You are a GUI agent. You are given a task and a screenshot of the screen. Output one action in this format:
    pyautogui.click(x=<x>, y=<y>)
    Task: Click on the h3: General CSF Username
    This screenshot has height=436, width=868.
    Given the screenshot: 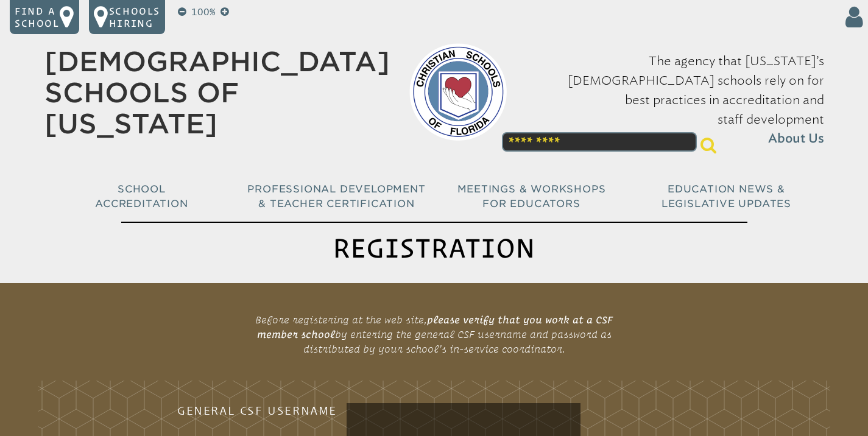 What is the action you would take?
    pyautogui.click(x=240, y=410)
    